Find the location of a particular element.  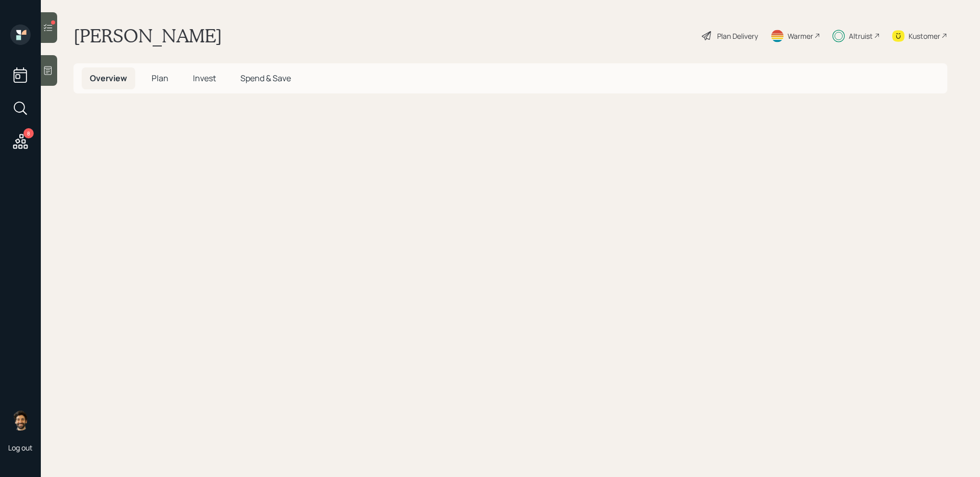

span: Overview is located at coordinates (108, 78).